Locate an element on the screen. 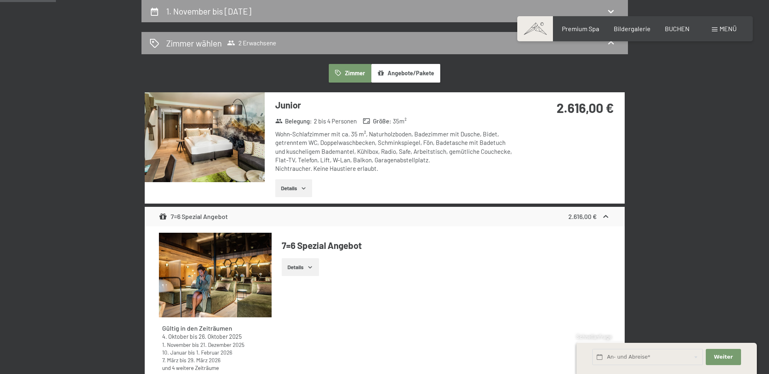 This screenshot has width=769, height=374. span: 35 m² is located at coordinates (400, 121).